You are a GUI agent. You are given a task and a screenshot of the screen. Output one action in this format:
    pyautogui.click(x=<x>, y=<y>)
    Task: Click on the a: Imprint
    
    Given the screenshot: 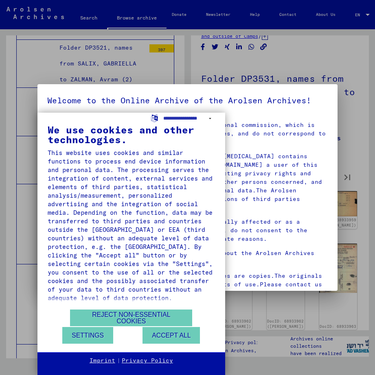 What is the action you would take?
    pyautogui.click(x=102, y=361)
    